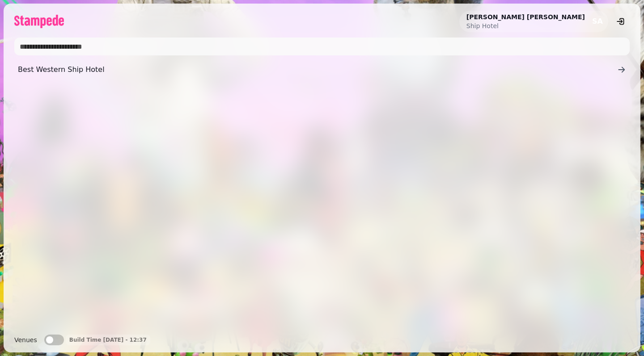 The height and width of the screenshot is (356, 644). Describe the element at coordinates (317, 70) in the screenshot. I see `span: Best Western Ship Hotel` at that location.